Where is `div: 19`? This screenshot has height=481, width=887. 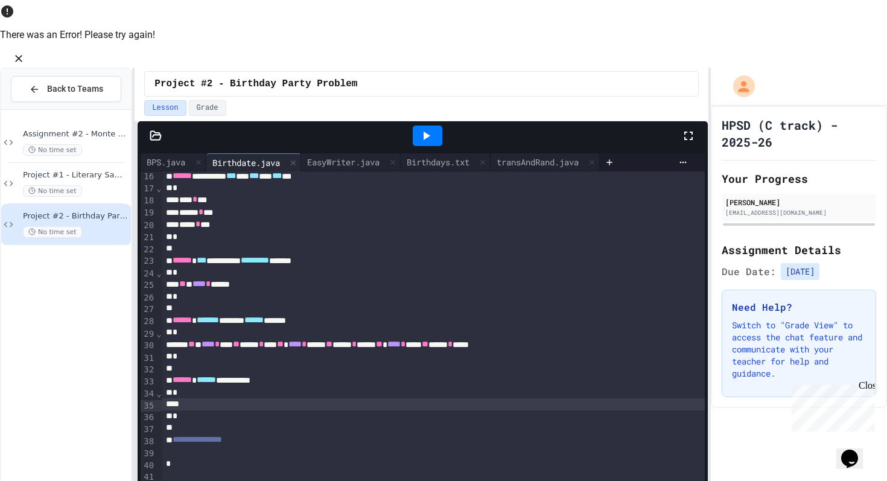
div: 19 is located at coordinates (148, 213).